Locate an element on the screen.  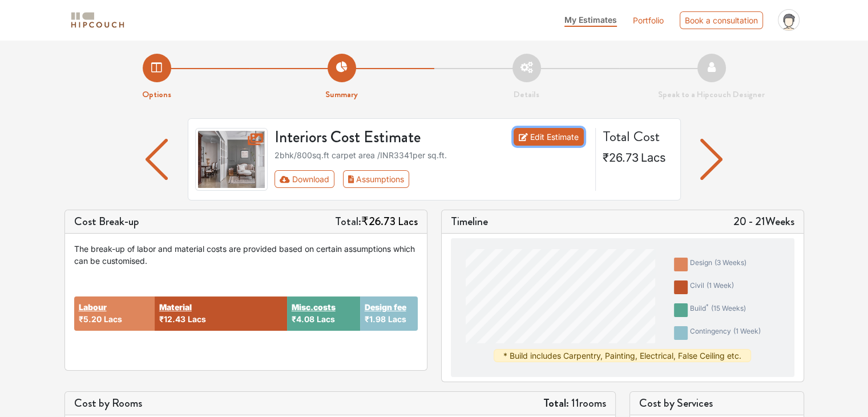
button: Design fee is located at coordinates (385, 307).